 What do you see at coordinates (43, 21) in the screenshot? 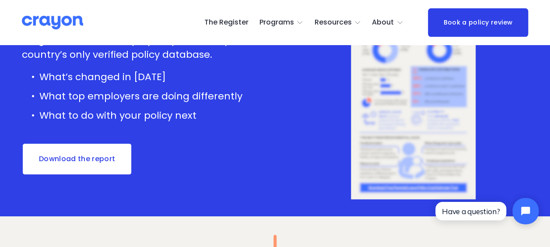
I see `button: Have a question?` at bounding box center [43, 21].